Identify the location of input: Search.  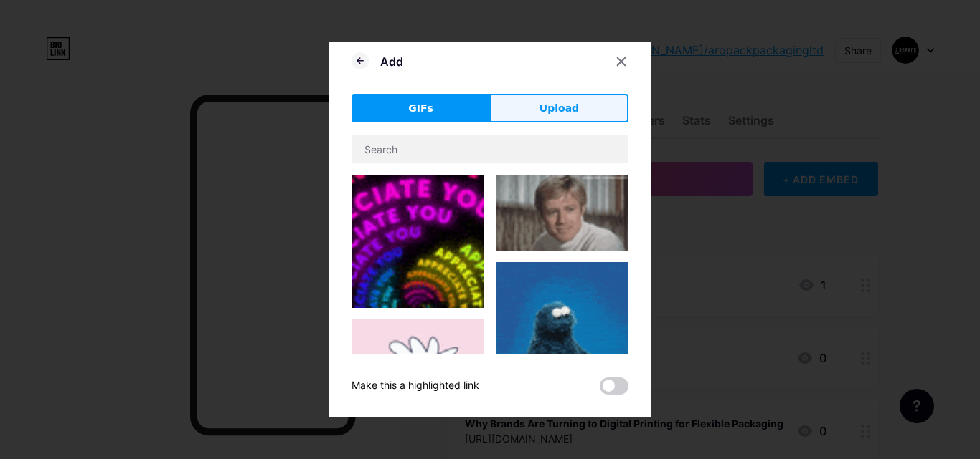
(490, 149).